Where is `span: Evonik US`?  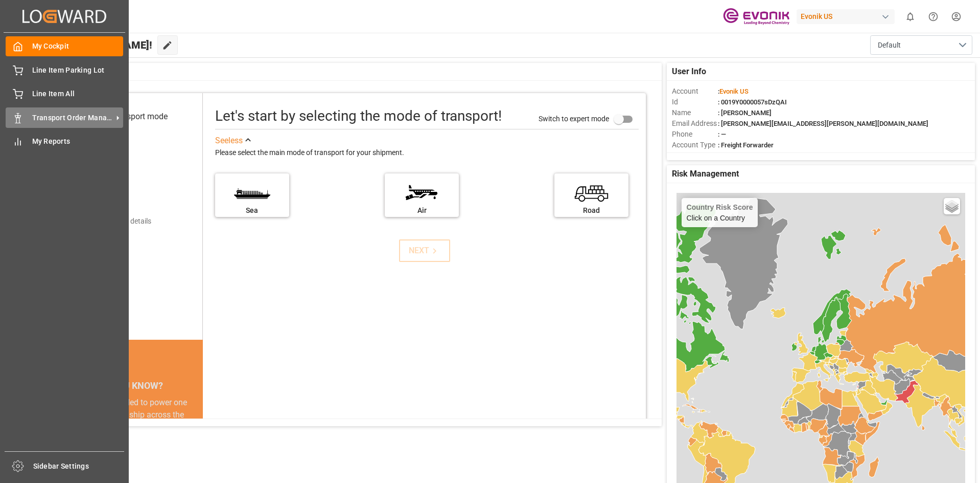 span: Evonik US is located at coordinates (733, 91).